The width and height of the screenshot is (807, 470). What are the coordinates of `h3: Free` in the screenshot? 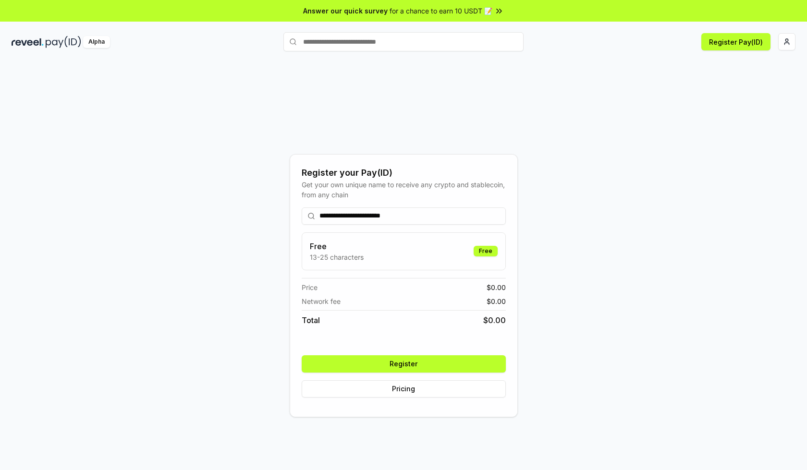 It's located at (337, 246).